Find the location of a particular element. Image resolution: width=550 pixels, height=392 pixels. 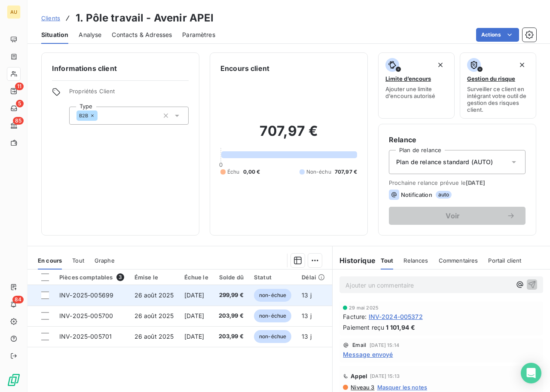

span: Graphe is located at coordinates (104, 260).